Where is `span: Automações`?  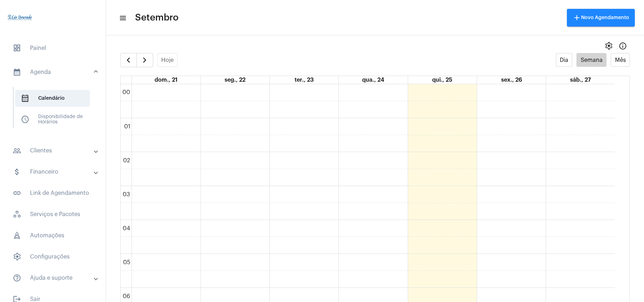 span: Automações is located at coordinates (53, 235).